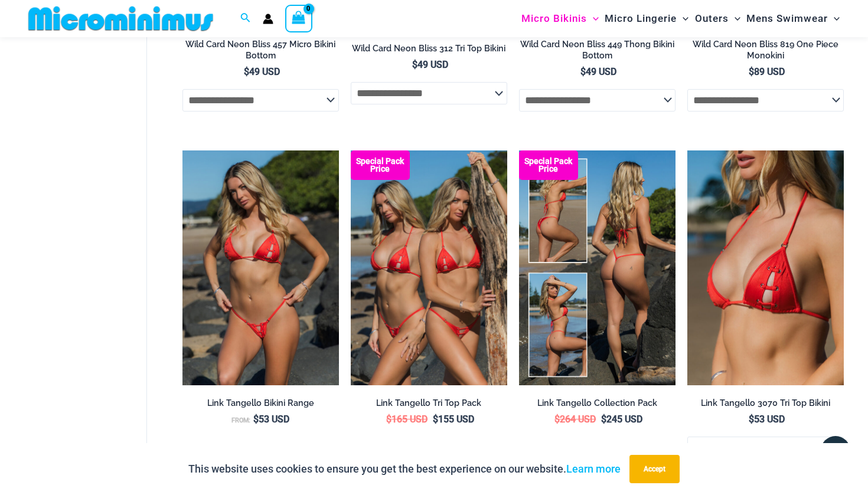 Image resolution: width=868 pixels, height=495 pixels. I want to click on h2: Wild Card Neon Bliss 312 Tri Top Bikini, so click(429, 48).